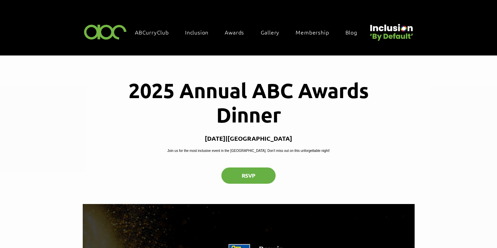 This screenshot has height=248, width=497. Describe the element at coordinates (234, 32) in the screenshot. I see `span: Awards` at that location.